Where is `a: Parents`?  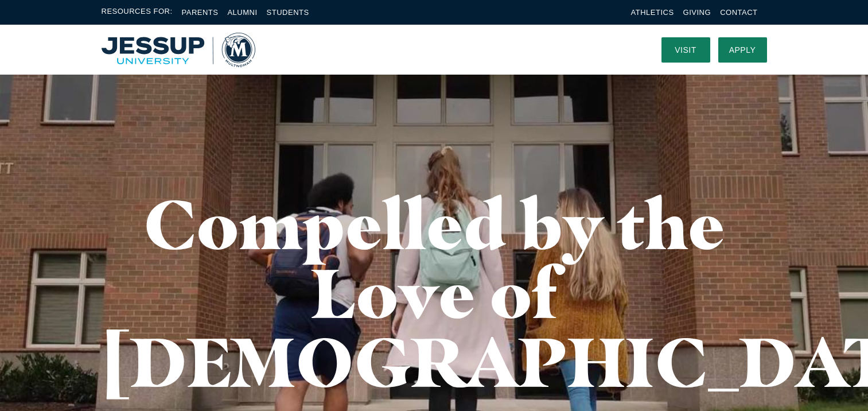 a: Parents is located at coordinates (200, 12).